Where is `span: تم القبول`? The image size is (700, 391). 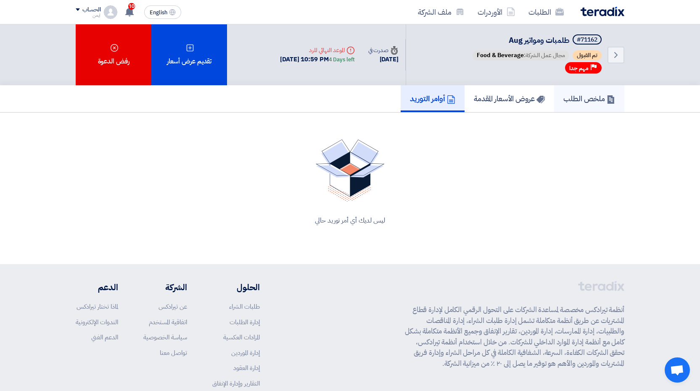
span: تم القبول is located at coordinates (587, 55).